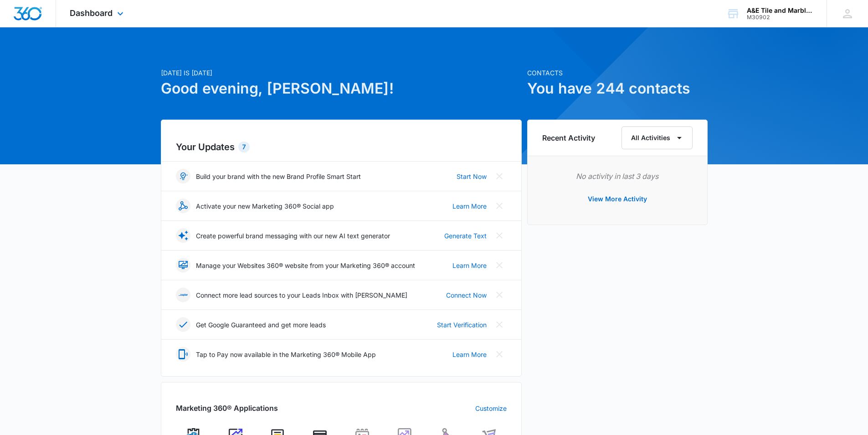  What do you see at coordinates (261, 324) in the screenshot?
I see `p: Get Google Guaranteed and get more leads` at bounding box center [261, 324].